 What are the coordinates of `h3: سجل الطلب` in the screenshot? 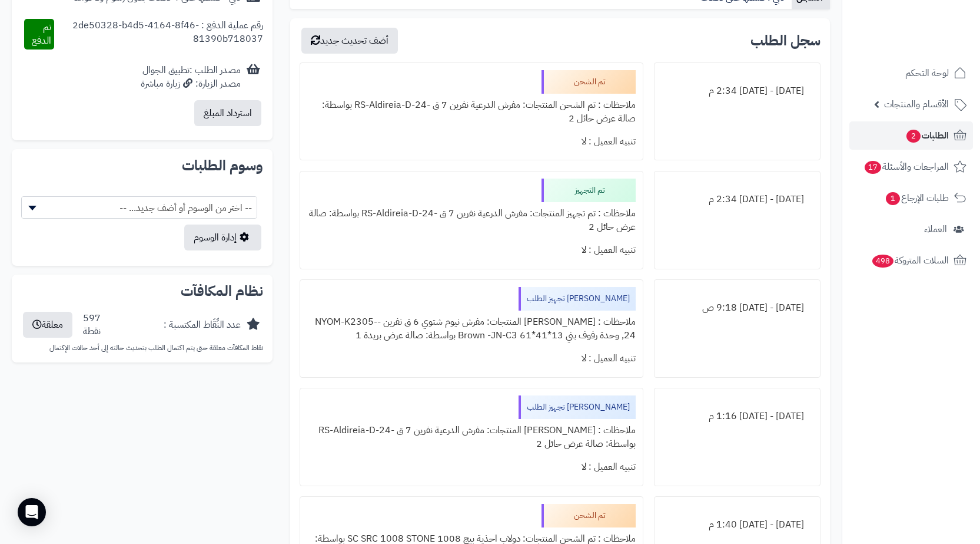 It's located at (785, 41).